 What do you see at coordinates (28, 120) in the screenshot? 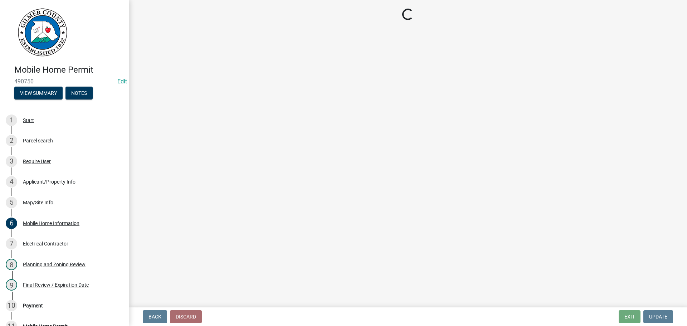
I see `div: Start` at bounding box center [28, 120].